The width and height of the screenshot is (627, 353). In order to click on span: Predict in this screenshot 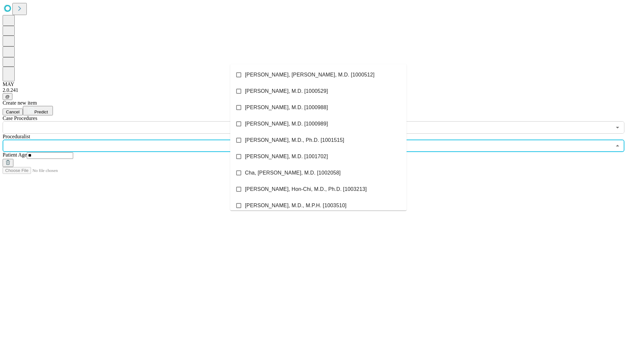, I will do `click(41, 112)`.